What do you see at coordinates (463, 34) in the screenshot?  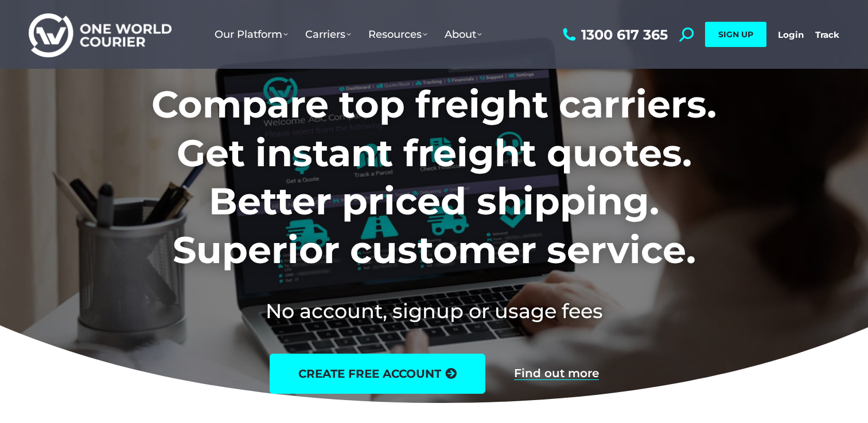 I see `span: About` at bounding box center [463, 34].